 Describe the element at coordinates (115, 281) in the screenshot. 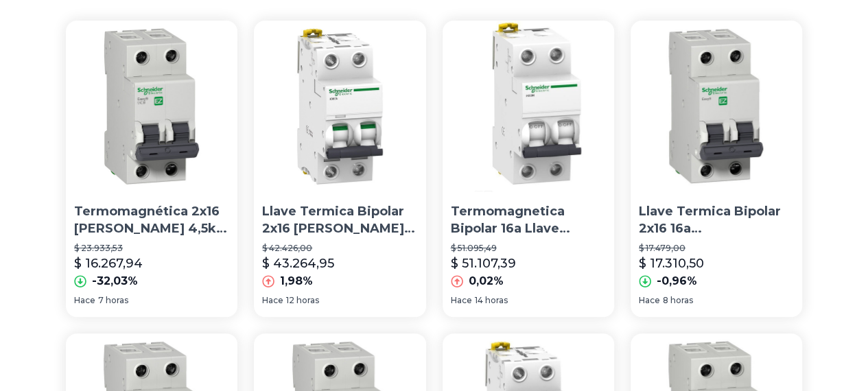

I see `p: -32,03%` at that location.